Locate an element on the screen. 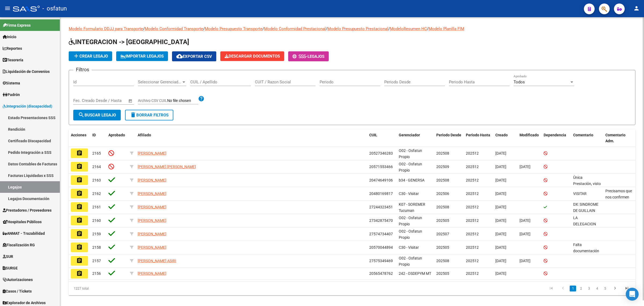 The height and width of the screenshot is (306, 644). span: 2165 is located at coordinates (97, 153).